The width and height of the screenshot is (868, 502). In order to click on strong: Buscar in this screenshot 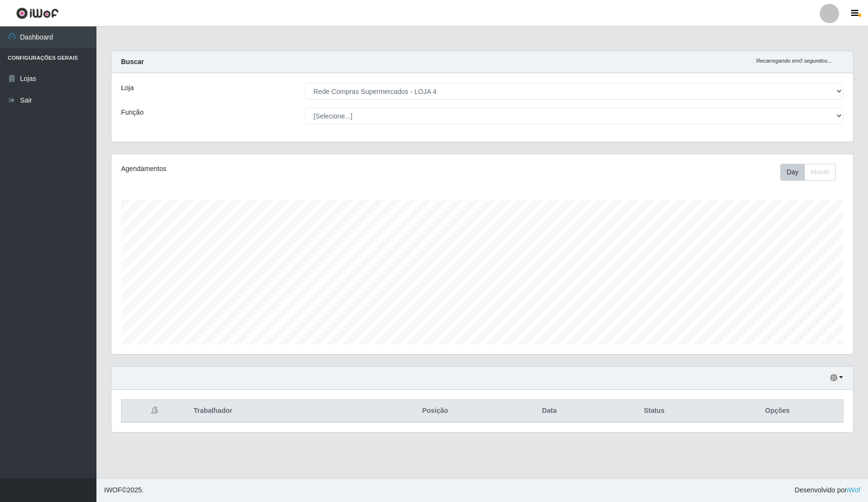, I will do `click(132, 62)`.